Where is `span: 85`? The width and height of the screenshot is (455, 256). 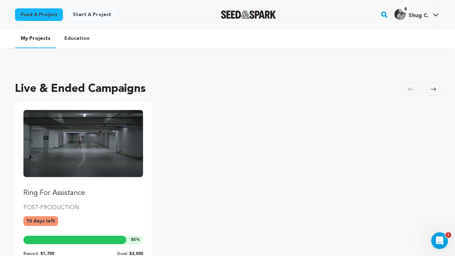 span: 85 is located at coordinates (133, 240).